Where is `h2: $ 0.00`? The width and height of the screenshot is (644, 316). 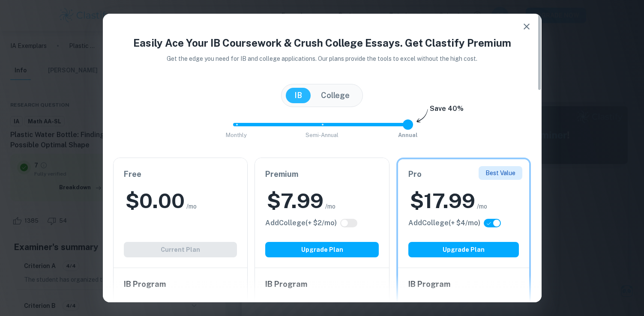
h2: $ 0.00 is located at coordinates (155, 201).